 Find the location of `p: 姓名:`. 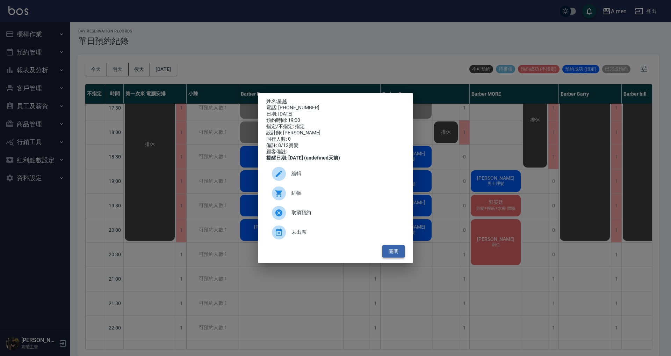

p: 姓名: is located at coordinates (335, 102).